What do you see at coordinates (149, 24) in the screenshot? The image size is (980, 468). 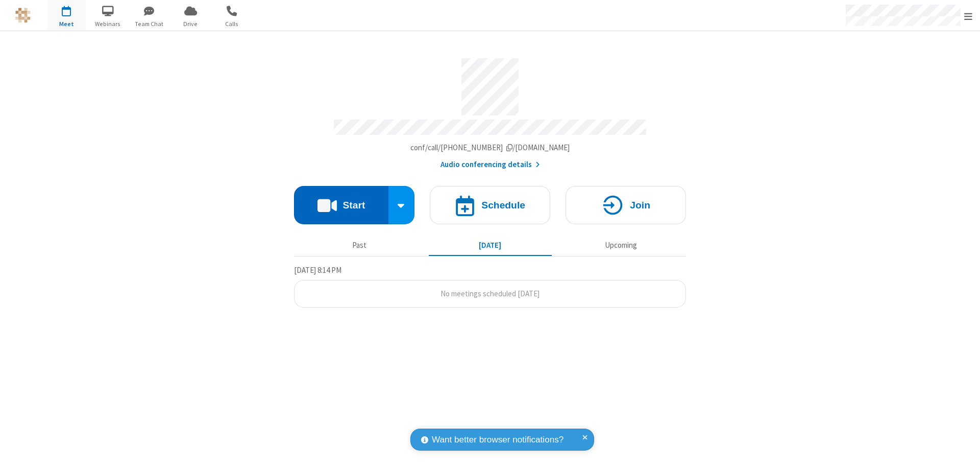 I see `span: Team Chat` at bounding box center [149, 24].